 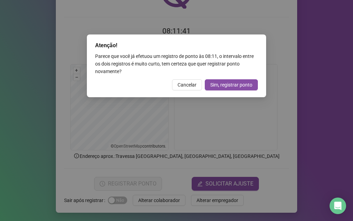 I want to click on button: Sim, registrar ponto, so click(x=231, y=85).